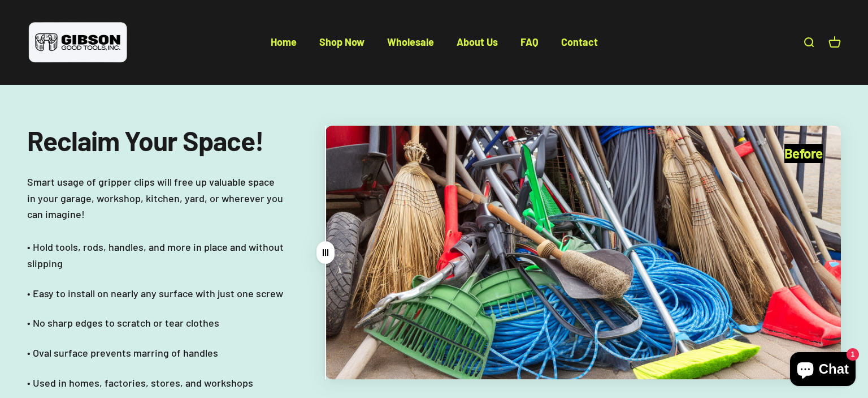 The image size is (868, 398). What do you see at coordinates (156, 293) in the screenshot?
I see `p: • Easy to install on nearly any surface with just one screw` at bounding box center [156, 293].